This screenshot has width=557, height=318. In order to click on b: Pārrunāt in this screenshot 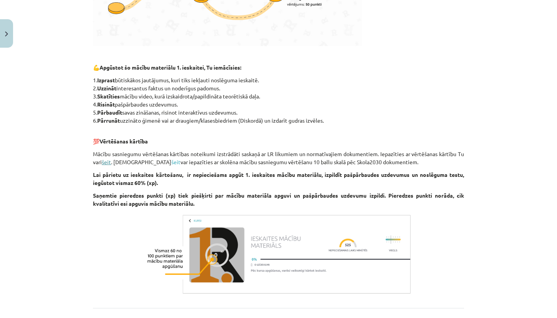, I will do `click(108, 120)`.